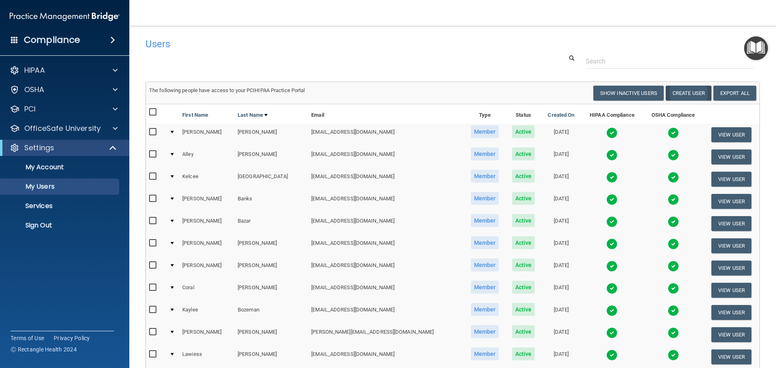 The width and height of the screenshot is (776, 368). Describe the element at coordinates (72, 338) in the screenshot. I see `a: Privacy Policy` at that location.